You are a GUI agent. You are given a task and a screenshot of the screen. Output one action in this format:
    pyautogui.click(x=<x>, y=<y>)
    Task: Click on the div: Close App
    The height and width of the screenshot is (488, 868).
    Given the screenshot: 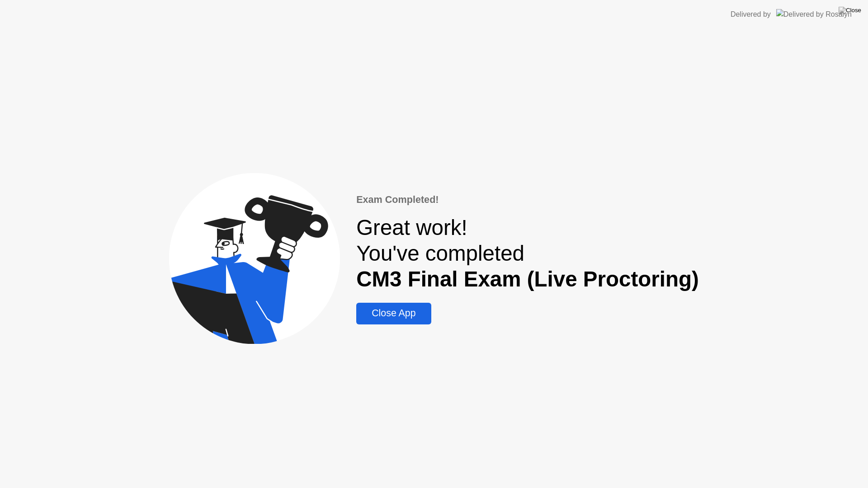 What is the action you would take?
    pyautogui.click(x=393, y=313)
    